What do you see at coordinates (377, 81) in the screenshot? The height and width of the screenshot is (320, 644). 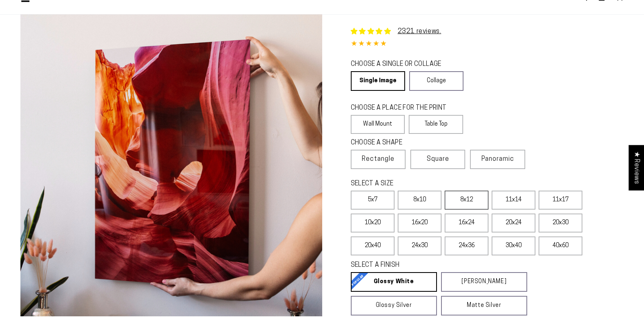 I see `a: Single Image` at bounding box center [377, 81].